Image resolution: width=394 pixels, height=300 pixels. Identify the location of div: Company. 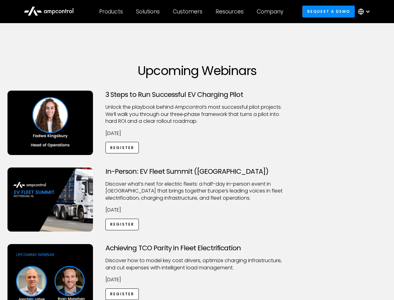
(270, 12).